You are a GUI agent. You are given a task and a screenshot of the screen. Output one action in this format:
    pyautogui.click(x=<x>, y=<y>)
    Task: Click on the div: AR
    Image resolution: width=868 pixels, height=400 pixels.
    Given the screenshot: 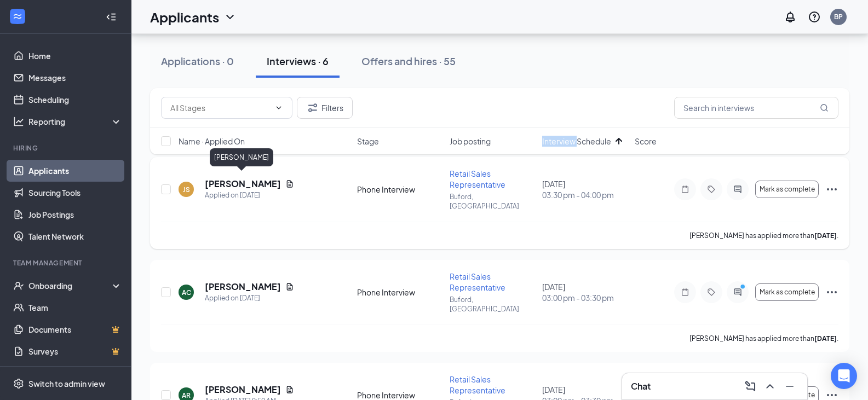 What is the action you would take?
    pyautogui.click(x=186, y=395)
    